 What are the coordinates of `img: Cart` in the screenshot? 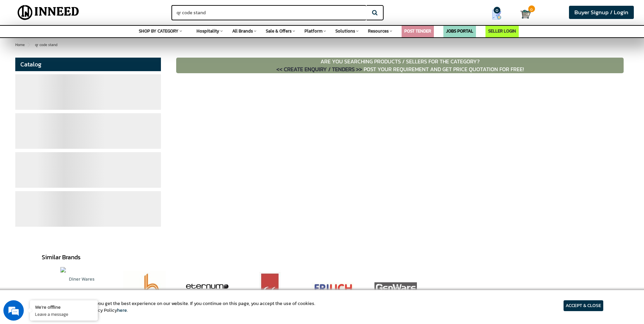 It's located at (525, 14).